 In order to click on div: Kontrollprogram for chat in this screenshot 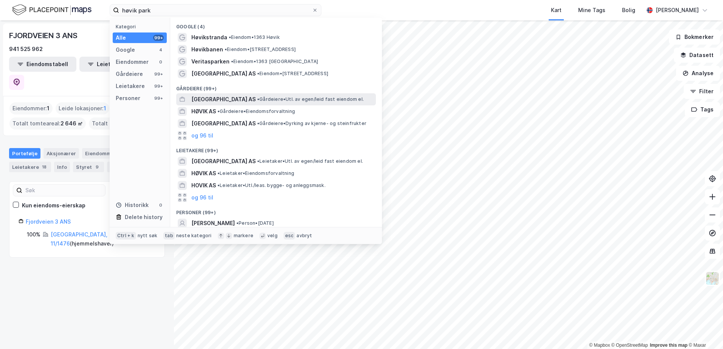, I will do `click(704, 331)`.